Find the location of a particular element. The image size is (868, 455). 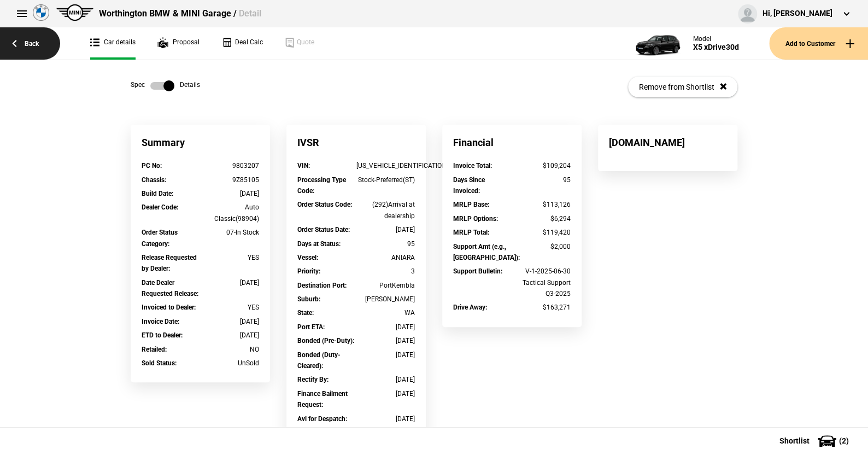

strong: MRLP Base : is located at coordinates (471, 204).